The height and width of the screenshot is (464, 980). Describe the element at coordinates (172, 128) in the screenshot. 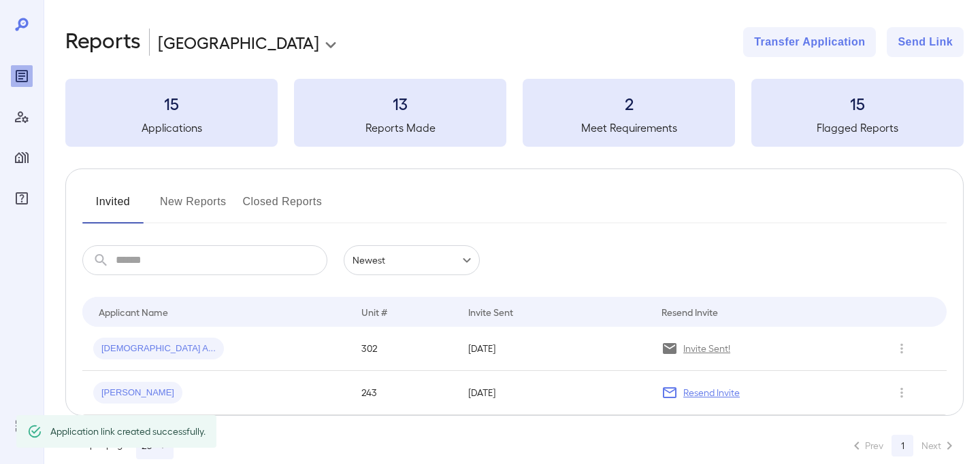

I see `h5: Applications` at that location.